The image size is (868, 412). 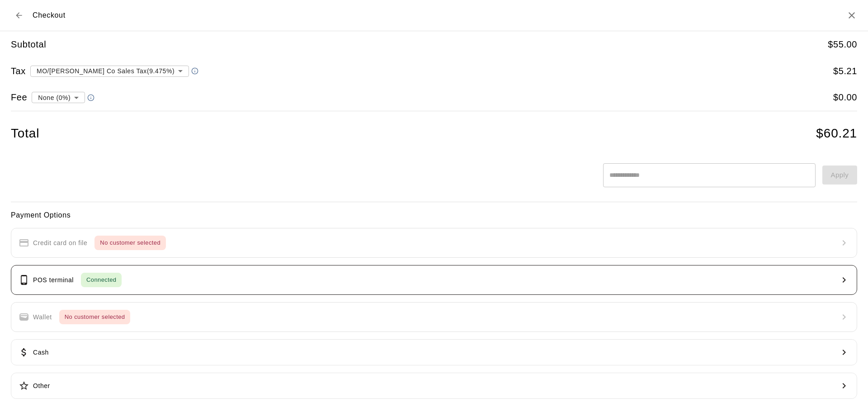 What do you see at coordinates (19, 97) in the screenshot?
I see `h5: Fee` at bounding box center [19, 97].